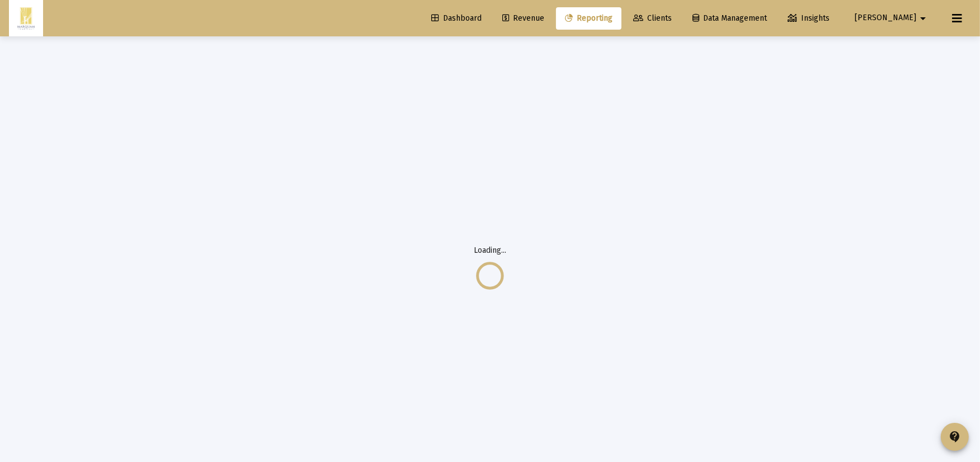 The height and width of the screenshot is (462, 980). Describe the element at coordinates (652, 18) in the screenshot. I see `span: Clients` at that location.